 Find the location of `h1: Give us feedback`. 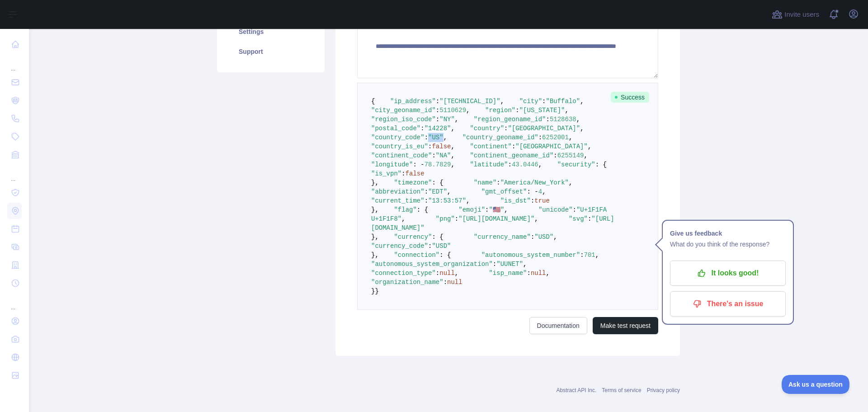

h1: Give us feedback is located at coordinates (728, 233).